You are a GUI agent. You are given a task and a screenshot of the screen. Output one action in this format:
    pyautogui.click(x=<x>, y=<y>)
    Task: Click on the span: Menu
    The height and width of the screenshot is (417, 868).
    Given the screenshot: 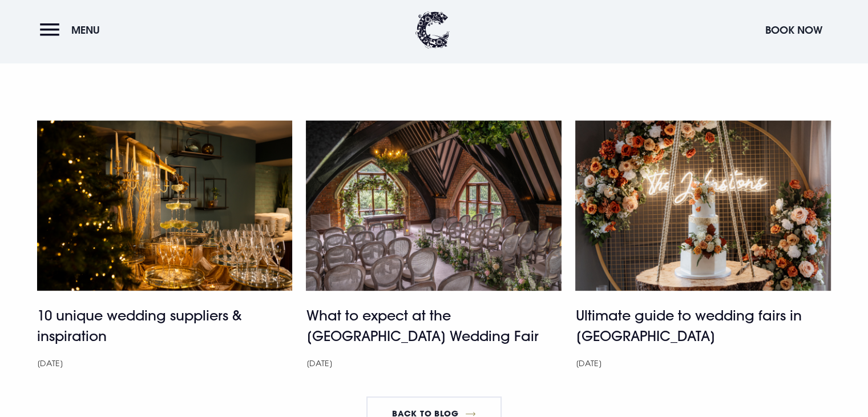 What is the action you would take?
    pyautogui.click(x=85, y=30)
    